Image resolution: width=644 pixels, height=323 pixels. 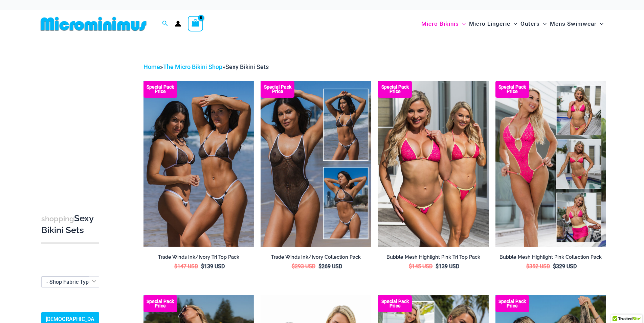 What do you see at coordinates (247, 67) in the screenshot?
I see `span: Sexy Bikini Sets` at bounding box center [247, 67].